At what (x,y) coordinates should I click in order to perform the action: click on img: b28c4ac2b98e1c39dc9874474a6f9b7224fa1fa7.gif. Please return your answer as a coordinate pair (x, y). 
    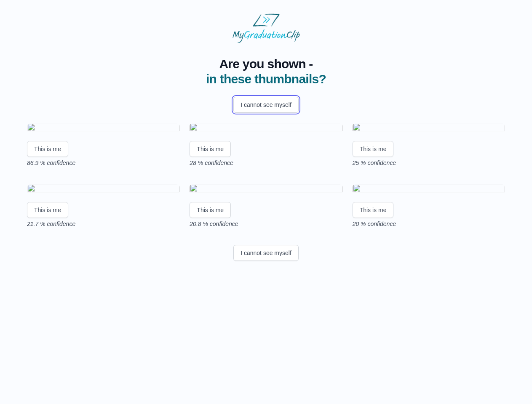
    Looking at the image, I should click on (266, 128).